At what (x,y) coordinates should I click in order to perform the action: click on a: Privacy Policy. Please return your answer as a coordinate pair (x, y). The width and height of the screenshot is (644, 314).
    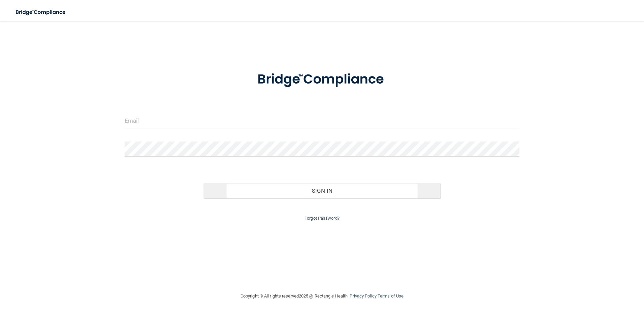
    Looking at the image, I should click on (363, 296).